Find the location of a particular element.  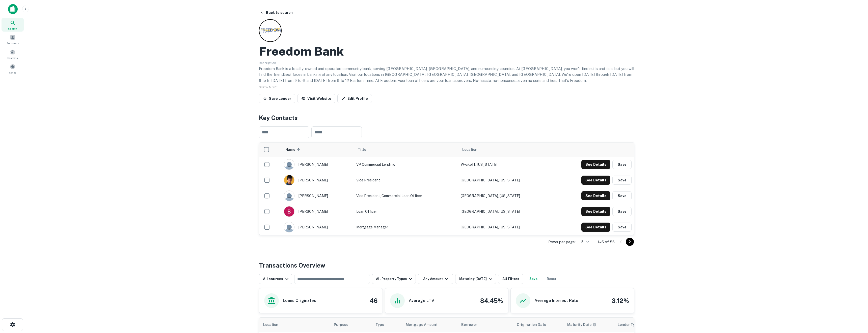

h6: Maturity Date is located at coordinates (580, 325).